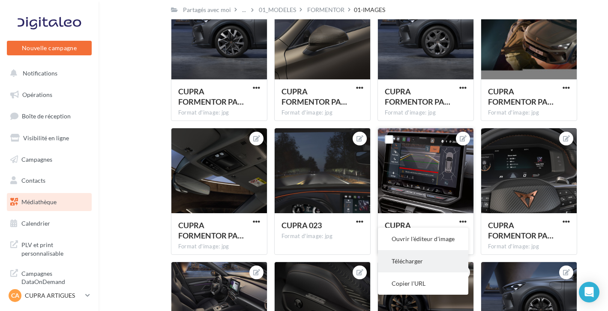 This screenshot has width=608, height=311. What do you see at coordinates (521, 230) in the screenshot?
I see `span: CUPRA FORMENTOR PA 073` at bounding box center [521, 230].